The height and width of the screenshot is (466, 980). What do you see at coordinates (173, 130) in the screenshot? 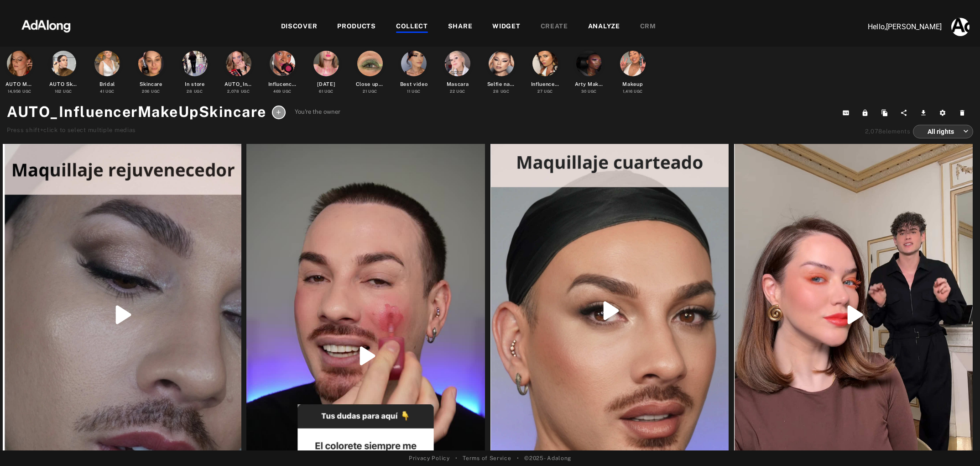
I see `div: Press shift+click to select multiple medias` at bounding box center [173, 130].